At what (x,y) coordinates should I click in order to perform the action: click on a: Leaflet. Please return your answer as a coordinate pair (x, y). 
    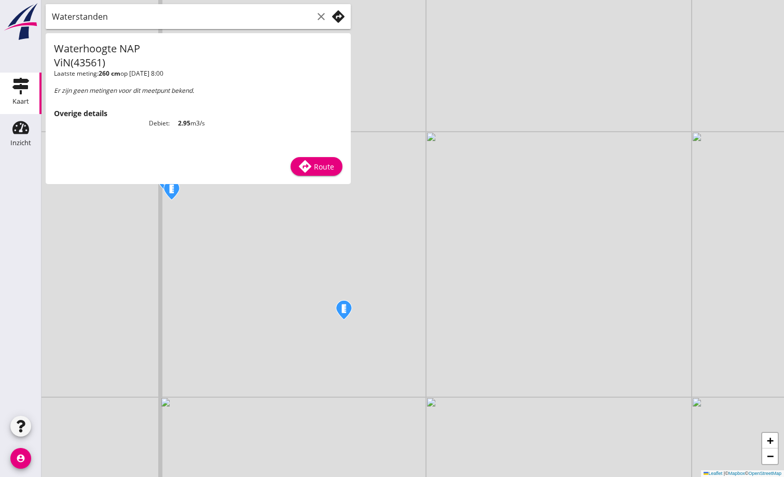
    Looking at the image, I should click on (713, 474).